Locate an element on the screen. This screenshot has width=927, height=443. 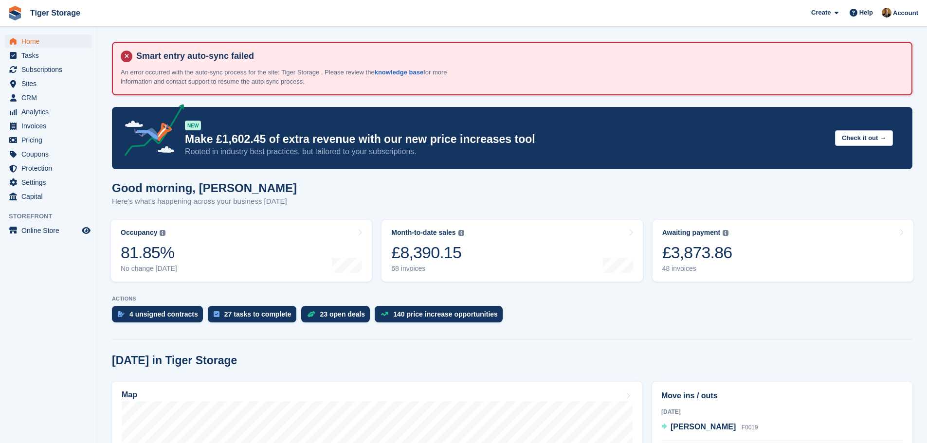
h2: Map is located at coordinates (129, 395).